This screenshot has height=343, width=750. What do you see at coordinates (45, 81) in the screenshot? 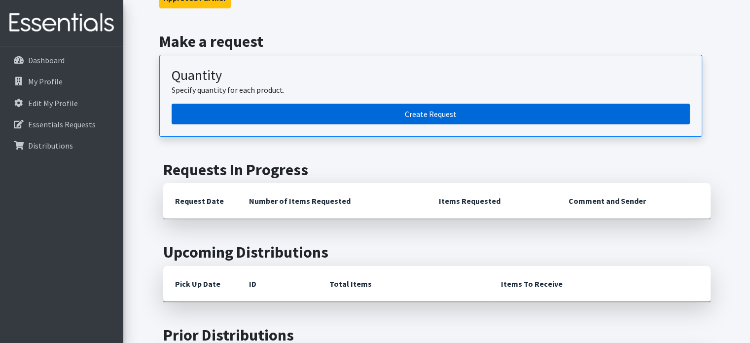
I see `p: My Profile` at bounding box center [45, 81].